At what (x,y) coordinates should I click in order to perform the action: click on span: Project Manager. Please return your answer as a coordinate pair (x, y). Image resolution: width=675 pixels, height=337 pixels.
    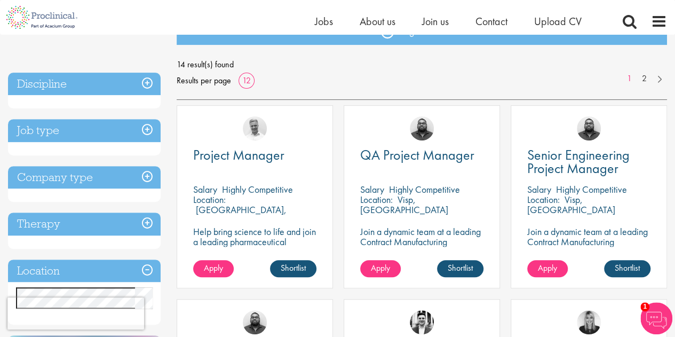
    Looking at the image, I should click on (238, 155).